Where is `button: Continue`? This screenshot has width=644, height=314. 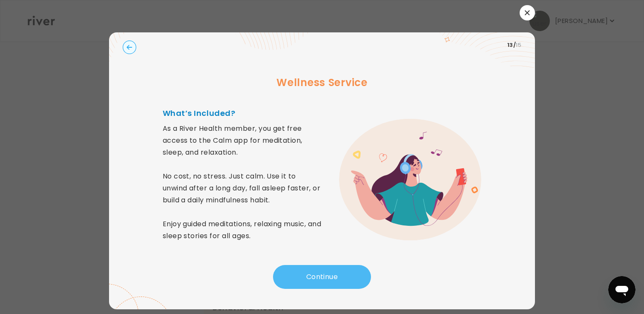
button: Continue is located at coordinates (322, 277).